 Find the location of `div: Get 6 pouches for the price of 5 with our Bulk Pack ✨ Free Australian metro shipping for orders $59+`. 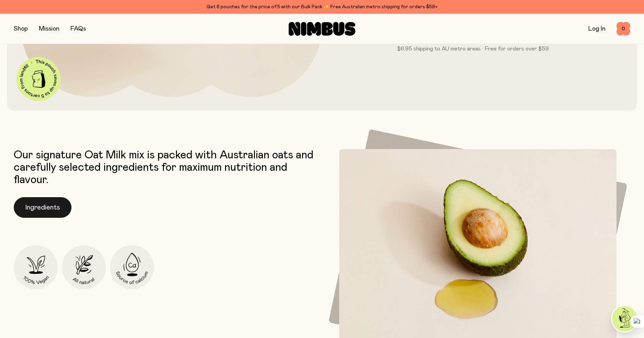

div: Get 6 pouches for the price of 5 with our Bulk Pack ✨ Free Australian metro shipping for orders $59+ is located at coordinates (322, 7).